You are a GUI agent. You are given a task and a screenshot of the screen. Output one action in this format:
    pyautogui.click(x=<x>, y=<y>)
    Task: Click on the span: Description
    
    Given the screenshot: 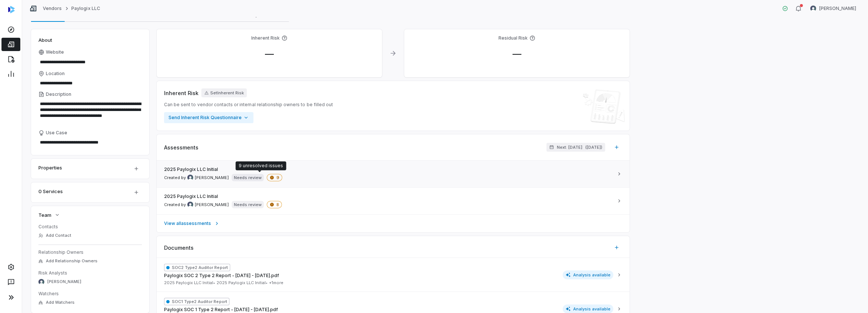 What is the action you would take?
    pyautogui.click(x=58, y=94)
    